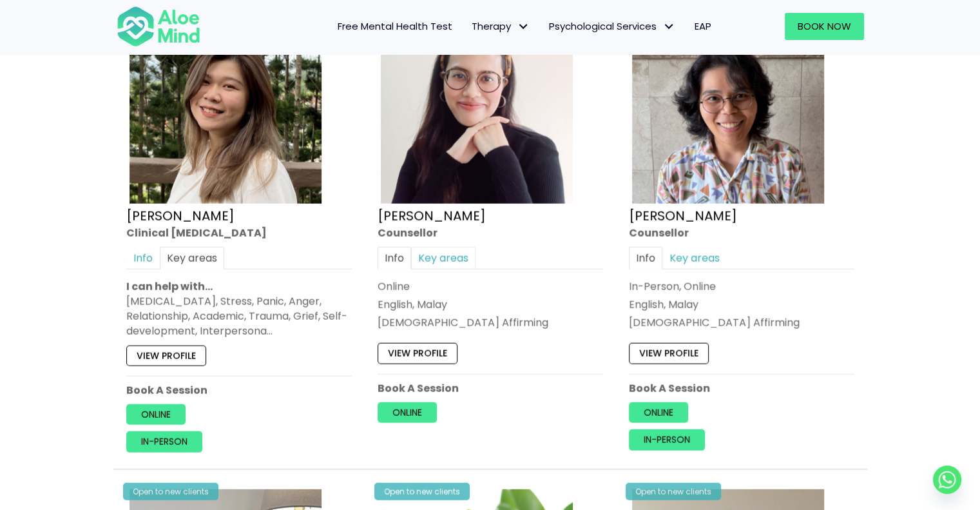 The width and height of the screenshot is (980, 510). Describe the element at coordinates (501, 26) in the screenshot. I see `span: Therapy` at that location.